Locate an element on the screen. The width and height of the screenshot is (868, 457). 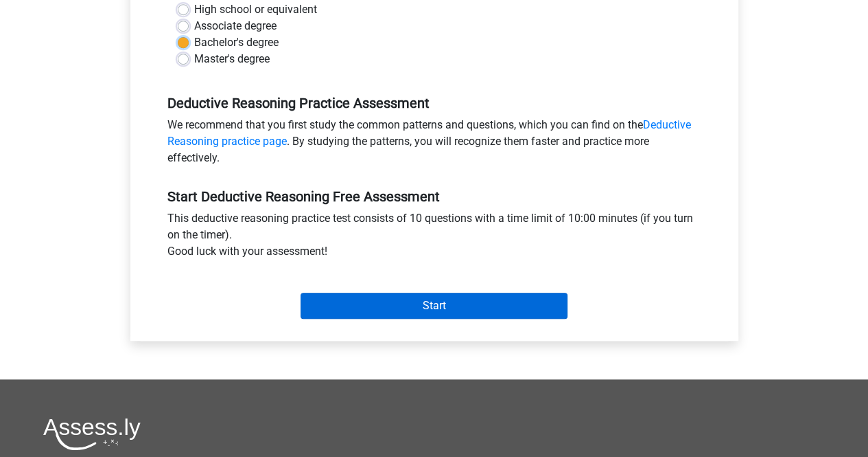
label: Bachelor's degree is located at coordinates (236, 43).